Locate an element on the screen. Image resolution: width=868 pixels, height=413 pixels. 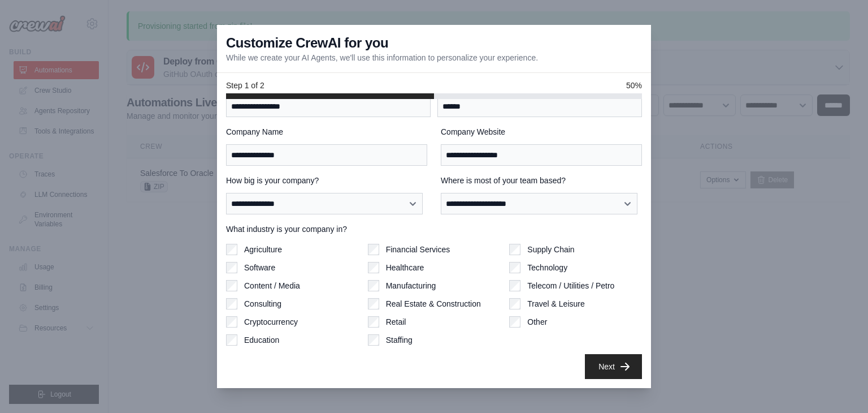
label: What industry is your company in? is located at coordinates (434, 229).